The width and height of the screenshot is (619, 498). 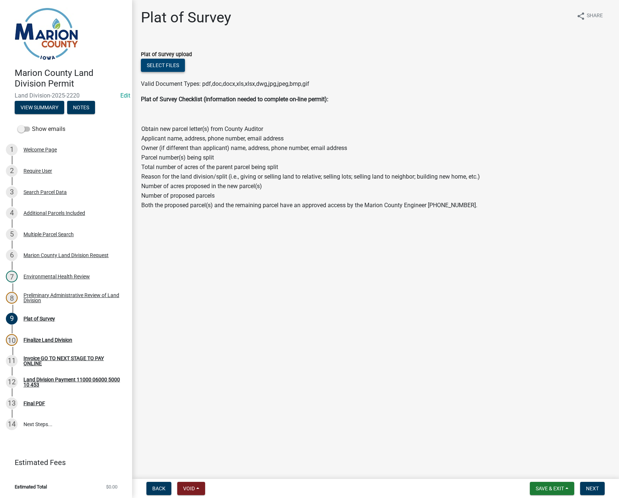 What do you see at coordinates (63, 463) in the screenshot?
I see `a: Estimated Fees` at bounding box center [63, 463].